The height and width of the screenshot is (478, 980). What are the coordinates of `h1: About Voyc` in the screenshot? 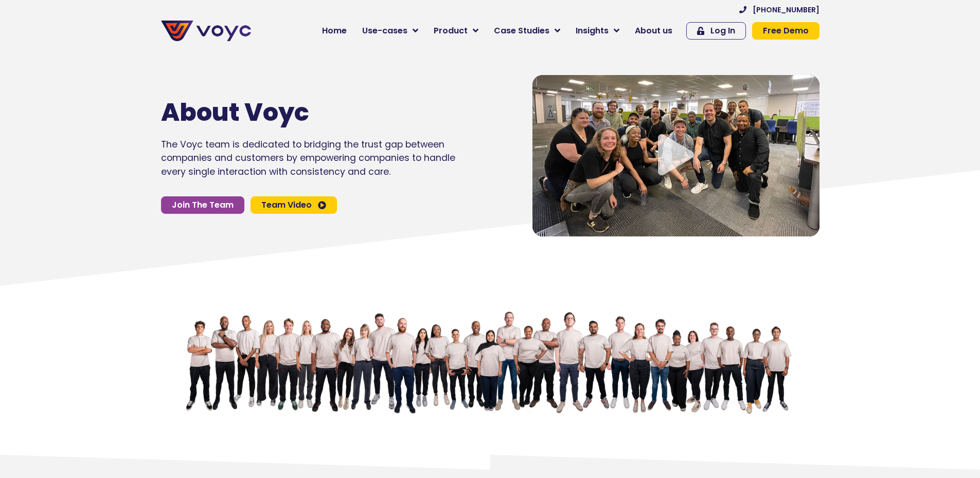 It's located at (293, 112).